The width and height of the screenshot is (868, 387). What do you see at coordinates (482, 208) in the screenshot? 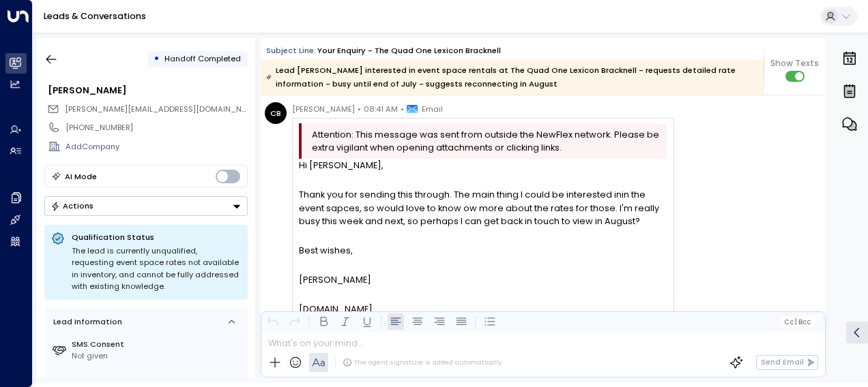
I see `div: Thank you for sending this through. The main thing I could be interested inin the event sapces, s...` at bounding box center [482, 208].